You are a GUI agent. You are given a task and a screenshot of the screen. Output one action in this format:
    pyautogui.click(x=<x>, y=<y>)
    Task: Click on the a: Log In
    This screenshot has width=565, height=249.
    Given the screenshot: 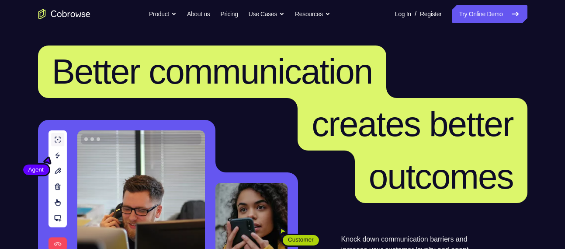 What is the action you would take?
    pyautogui.click(x=403, y=14)
    